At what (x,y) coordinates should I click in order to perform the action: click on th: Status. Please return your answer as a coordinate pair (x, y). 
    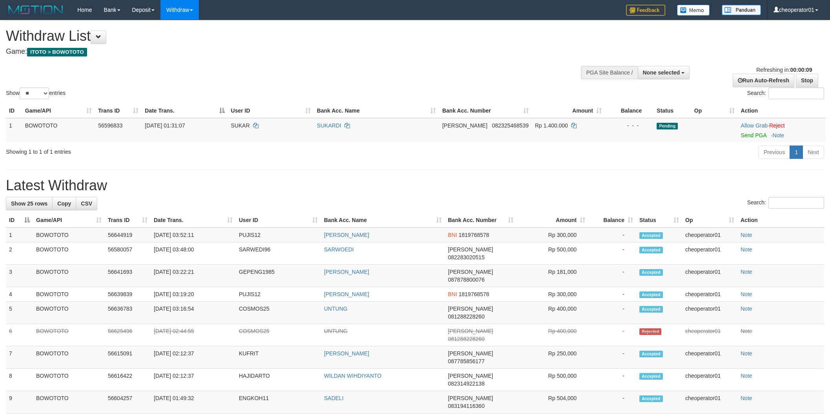
    Looking at the image, I should click on (672, 111).